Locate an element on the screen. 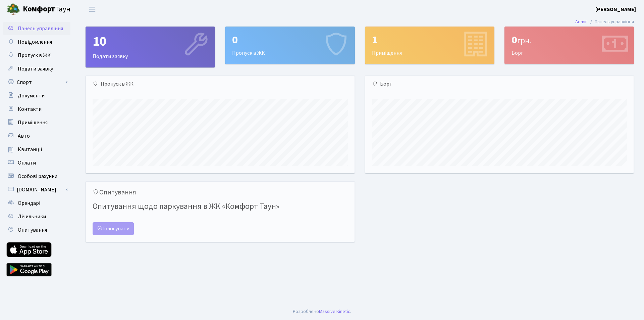 The height and width of the screenshot is (320, 644). span: Лічильники is located at coordinates (32, 217).